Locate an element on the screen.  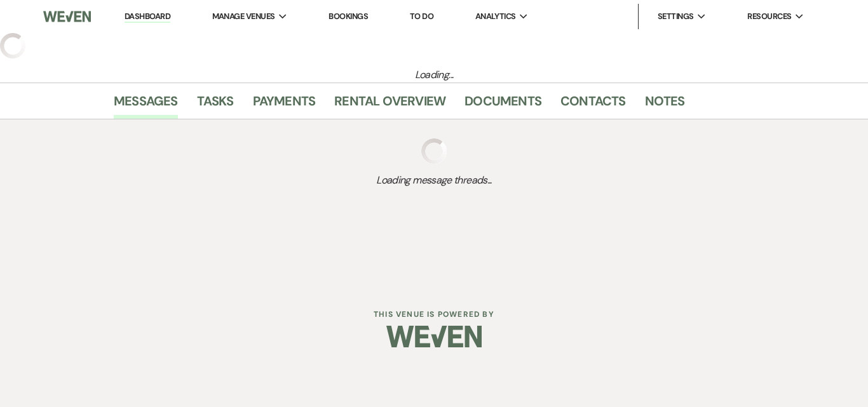
a: Payments is located at coordinates (284, 105).